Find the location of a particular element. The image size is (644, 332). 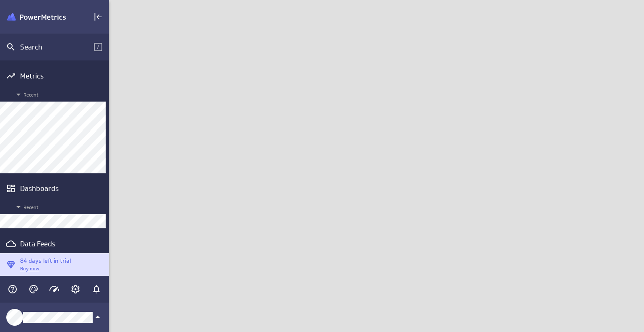

svg: Themes is located at coordinates (33, 289).